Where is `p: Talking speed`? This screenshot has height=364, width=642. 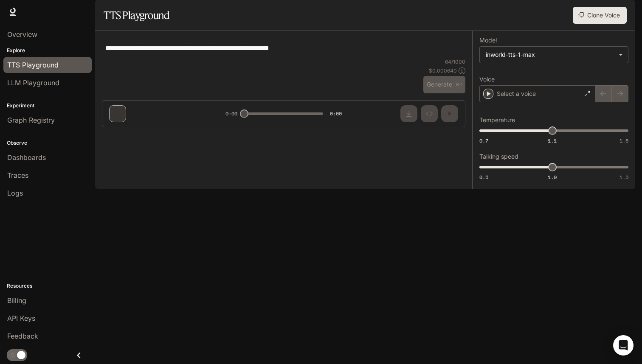
p: Talking speed is located at coordinates (499, 157).